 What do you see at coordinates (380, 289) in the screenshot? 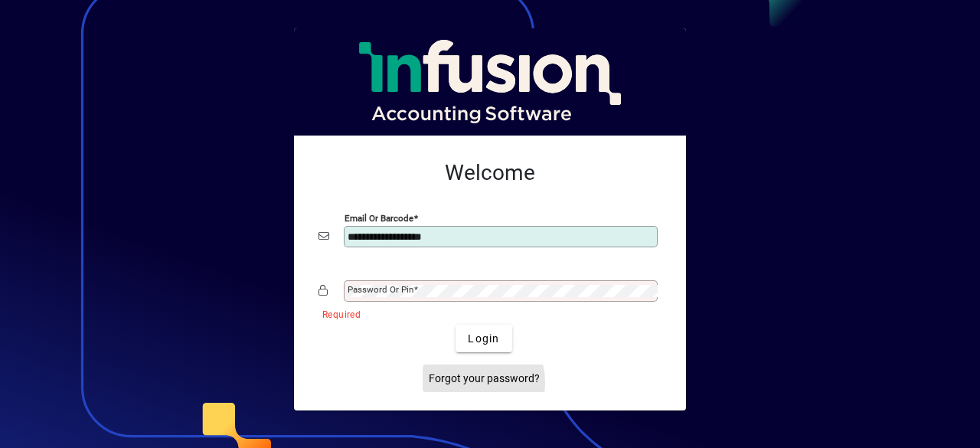
I see `mat-label: Password or Pin` at bounding box center [380, 289].